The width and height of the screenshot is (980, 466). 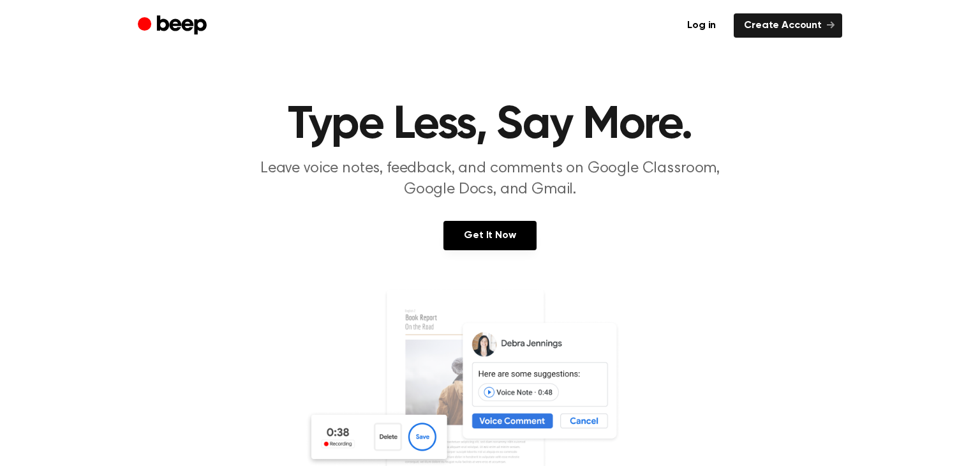 What do you see at coordinates (787, 26) in the screenshot?
I see `a: Create Account` at bounding box center [787, 26].